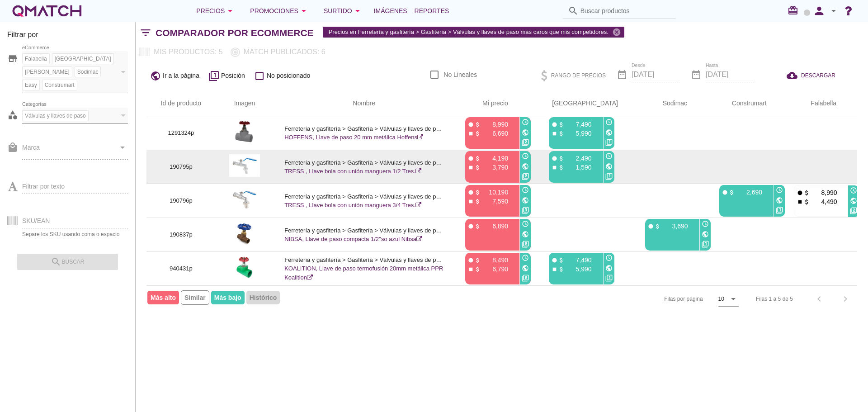 Image resolution: width=868 pixels, height=412 pixels. What do you see at coordinates (181, 133) in the screenshot?
I see `p: 1291324p` at bounding box center [181, 133].